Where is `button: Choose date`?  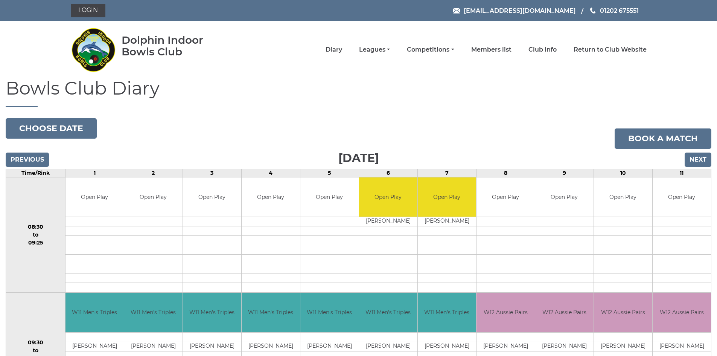 button: Choose date is located at coordinates (51, 128).